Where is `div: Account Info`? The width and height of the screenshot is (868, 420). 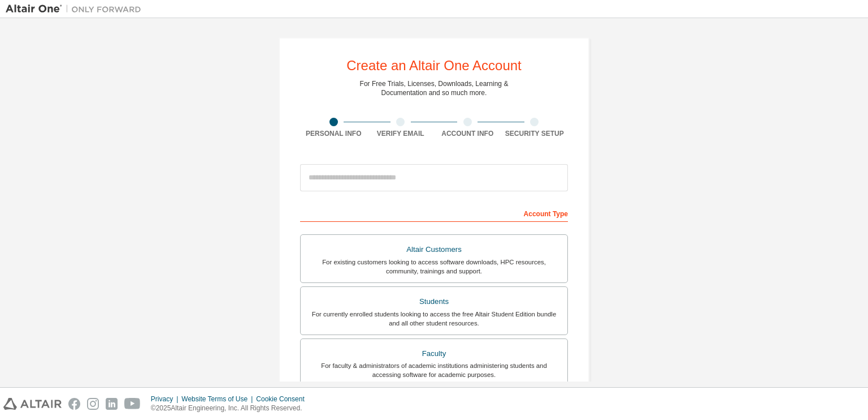 div: Account Info is located at coordinates (467, 134).